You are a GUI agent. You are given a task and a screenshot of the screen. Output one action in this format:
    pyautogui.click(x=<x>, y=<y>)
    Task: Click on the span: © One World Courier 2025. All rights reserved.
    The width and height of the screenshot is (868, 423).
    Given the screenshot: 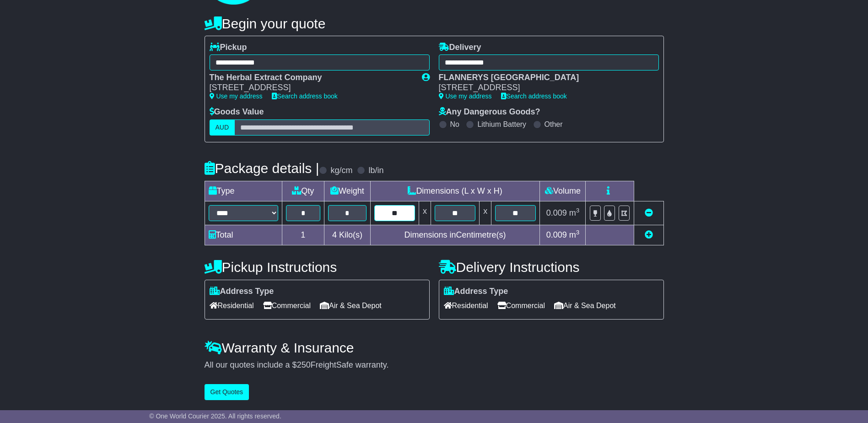 What is the action you would take?
    pyautogui.click(x=215, y=416)
    